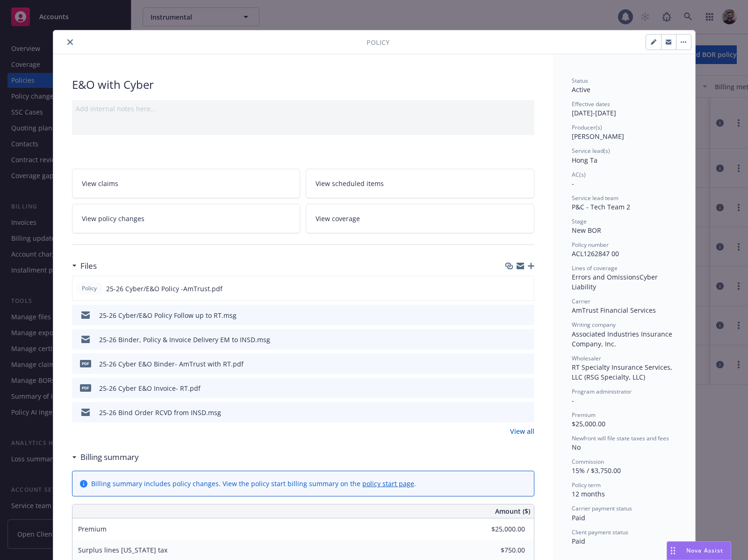 The width and height of the screenshot is (748, 560). What do you see at coordinates (581, 301) in the screenshot?
I see `span: Carrier` at bounding box center [581, 301].